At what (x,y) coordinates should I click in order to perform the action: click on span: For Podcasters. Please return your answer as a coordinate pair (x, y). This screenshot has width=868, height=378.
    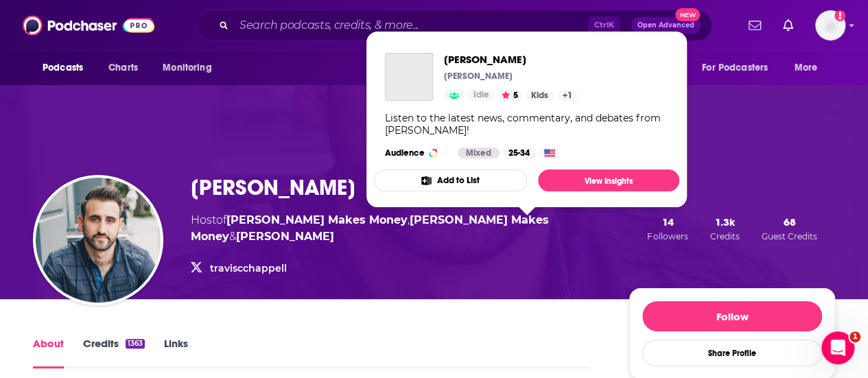
    Looking at the image, I should click on (735, 68).